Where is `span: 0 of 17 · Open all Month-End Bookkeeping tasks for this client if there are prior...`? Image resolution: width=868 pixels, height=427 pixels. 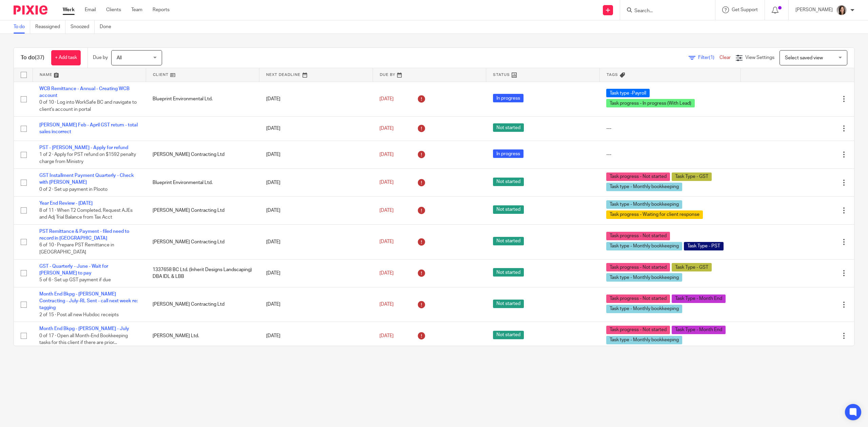 span: 0 of 17 · Open all Month-End Bookkeeping tasks for this client if there are prior... is located at coordinates (83, 339).